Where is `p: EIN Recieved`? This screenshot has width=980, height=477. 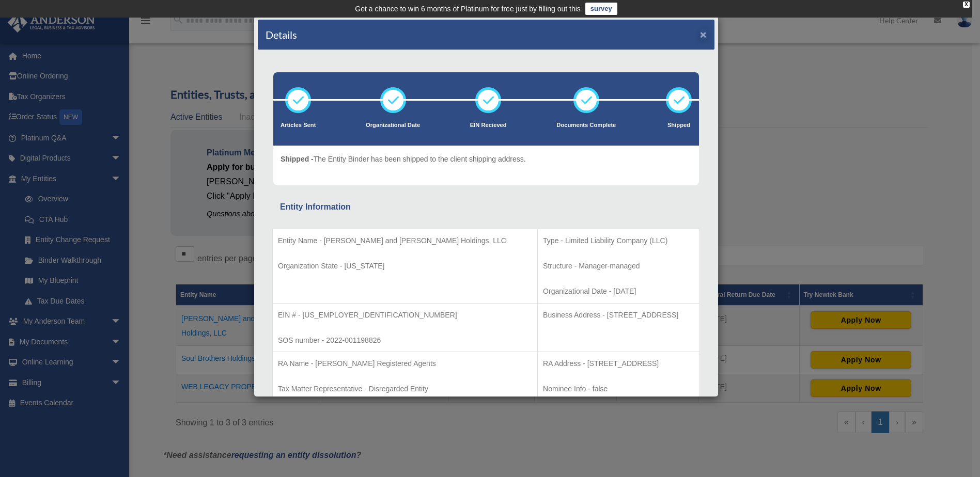 p: EIN Recieved is located at coordinates (489, 125).